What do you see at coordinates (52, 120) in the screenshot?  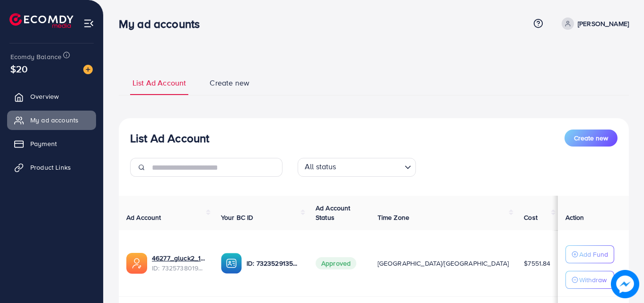 I see `a: My ad accounts` at bounding box center [52, 120].